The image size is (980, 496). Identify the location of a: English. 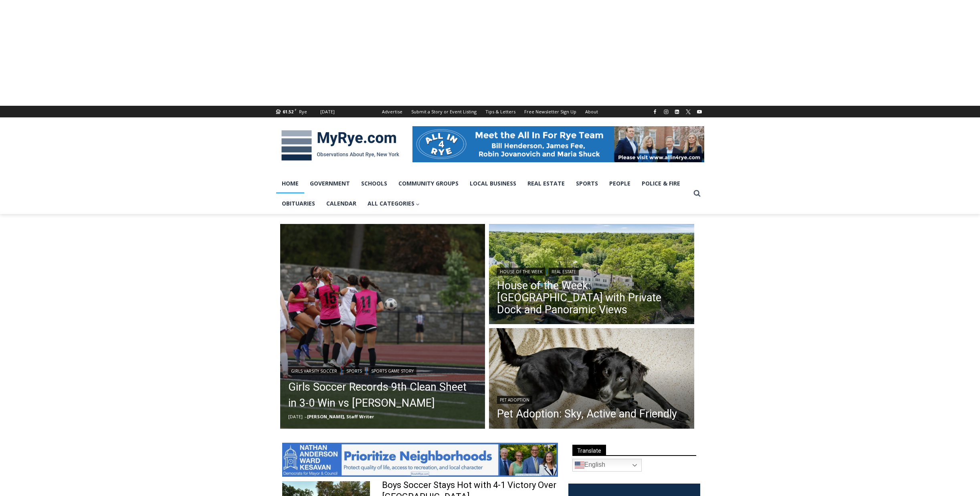
(607, 465).